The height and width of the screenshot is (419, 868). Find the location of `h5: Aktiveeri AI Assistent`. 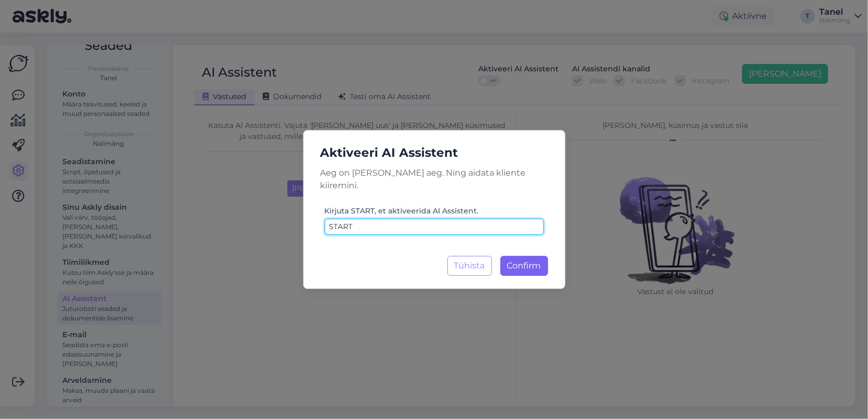

h5: Aktiveeri AI Assistent is located at coordinates (435, 152).